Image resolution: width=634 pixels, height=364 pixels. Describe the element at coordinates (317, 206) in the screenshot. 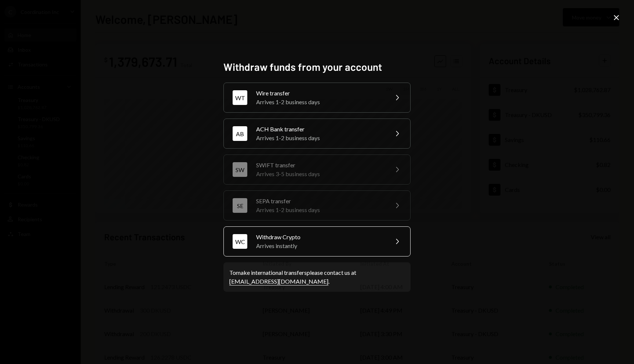

I see `button: SESEPA transferArrives 1-2 business days` at that location.